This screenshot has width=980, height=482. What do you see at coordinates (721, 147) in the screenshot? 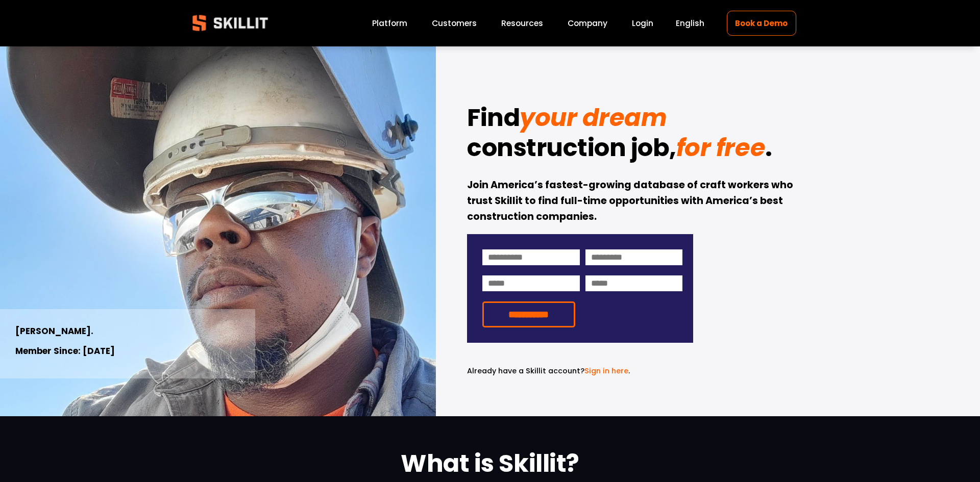
I see `em: for free` at bounding box center [721, 147].